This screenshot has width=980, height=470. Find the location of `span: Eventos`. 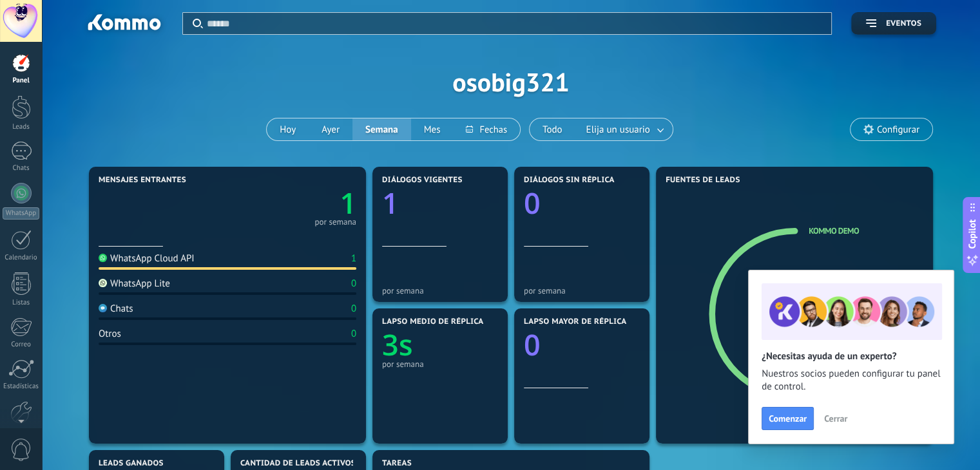

span: Eventos is located at coordinates (903, 24).